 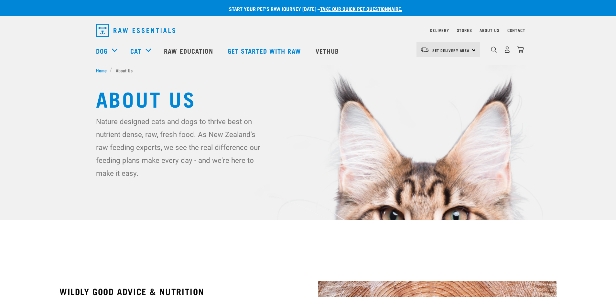 I want to click on a: Vethub, so click(x=328, y=51).